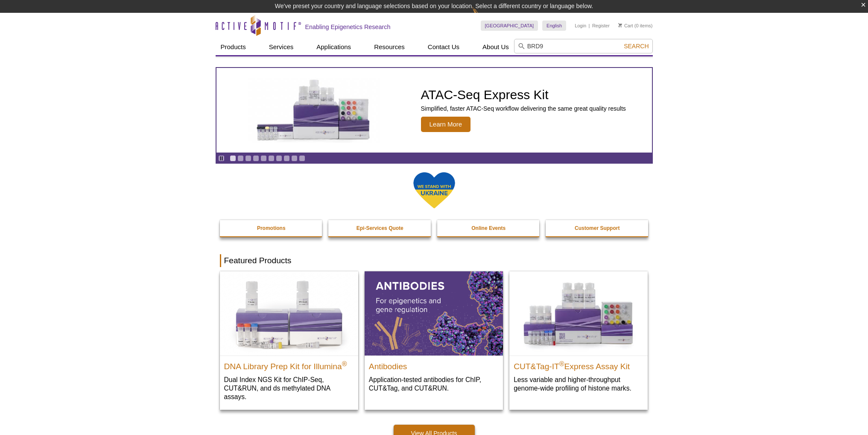 The height and width of the screenshot is (435, 868). I want to click on a: Applications, so click(333, 47).